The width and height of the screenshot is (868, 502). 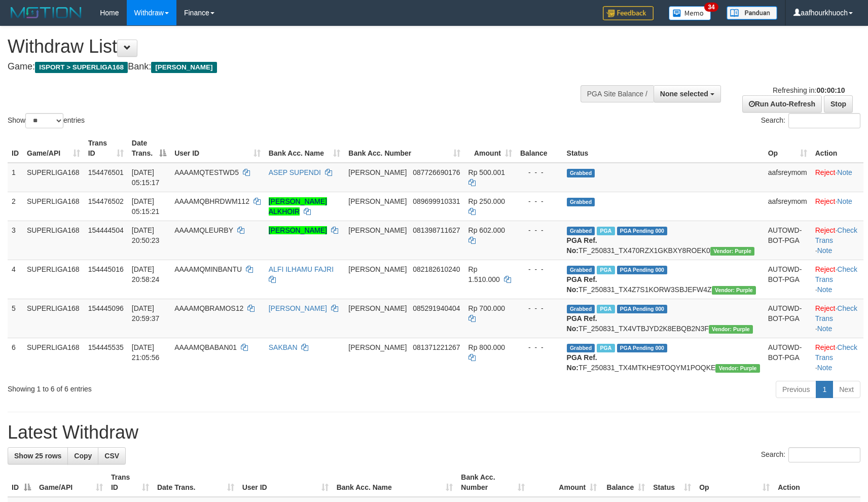 What do you see at coordinates (787, 148) in the screenshot?
I see `th: Op: activate to sort column ascending` at bounding box center [787, 148].